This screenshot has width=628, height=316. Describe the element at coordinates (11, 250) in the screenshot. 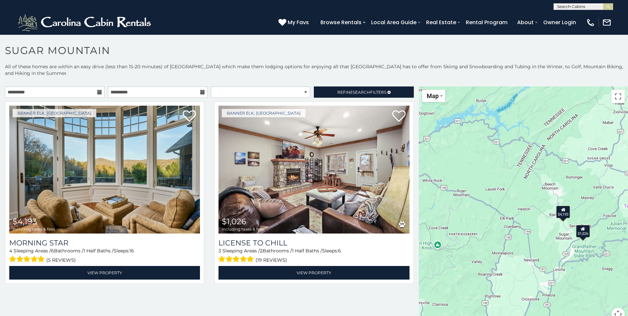

I see `span: 4` at that location.